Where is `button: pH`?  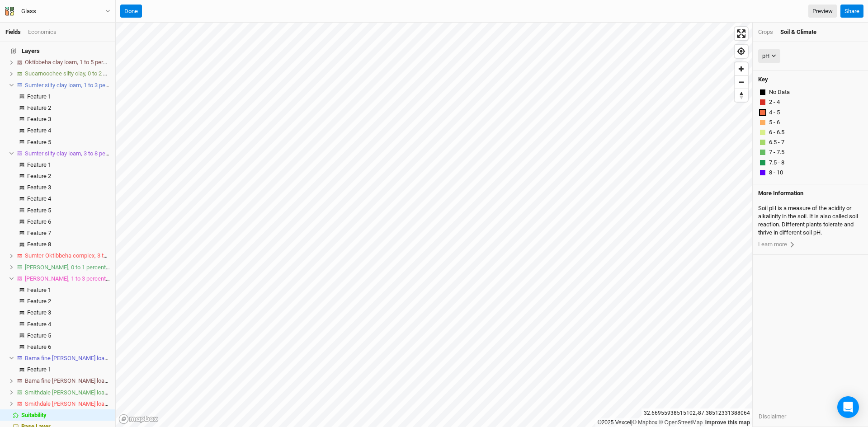 button: pH is located at coordinates (769, 56).